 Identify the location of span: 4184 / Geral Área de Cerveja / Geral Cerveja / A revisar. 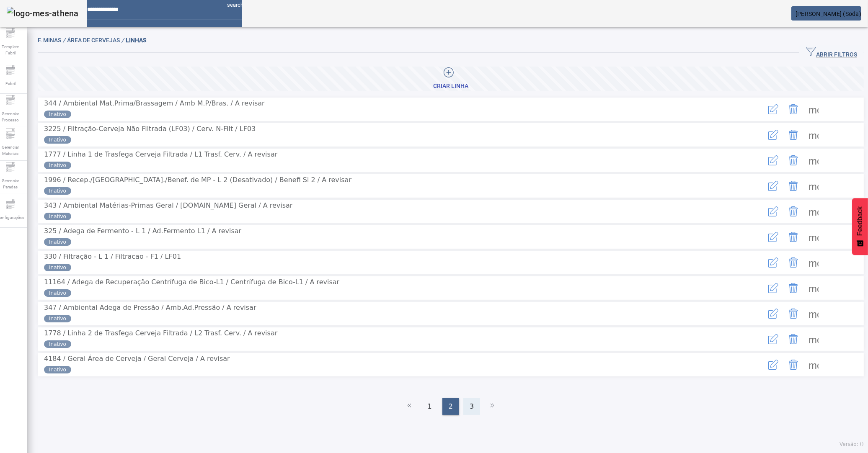
(137, 359).